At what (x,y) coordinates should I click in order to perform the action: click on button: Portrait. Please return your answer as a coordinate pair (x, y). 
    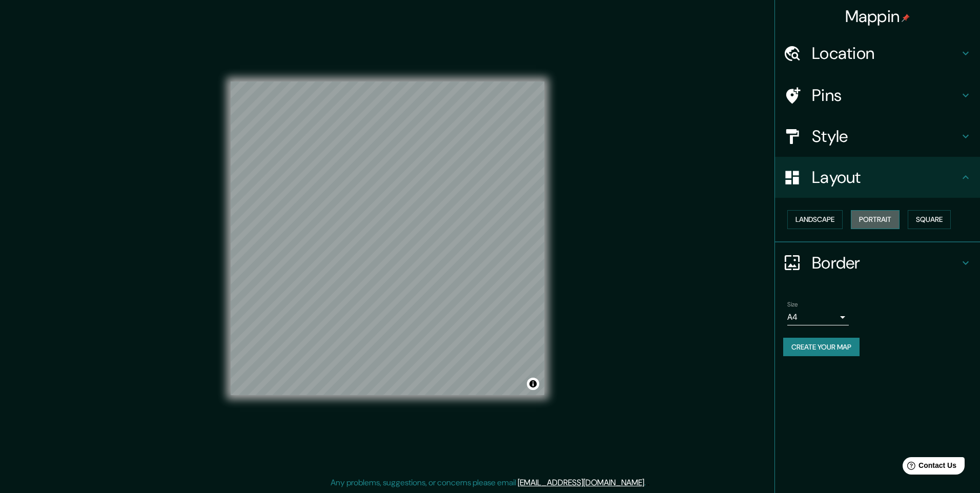
    Looking at the image, I should click on (875, 220).